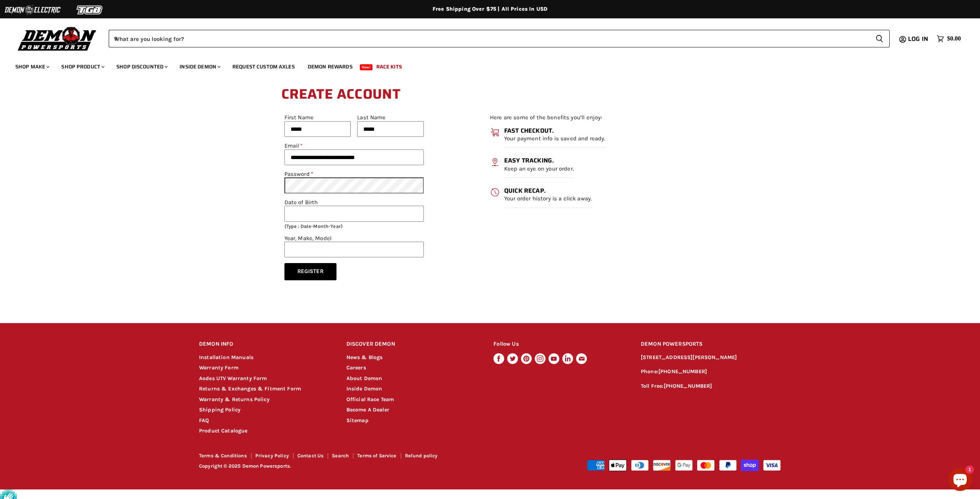 The height and width of the screenshot is (499, 980). Describe the element at coordinates (32, 67) in the screenshot. I see `a: Shop Make` at that location.